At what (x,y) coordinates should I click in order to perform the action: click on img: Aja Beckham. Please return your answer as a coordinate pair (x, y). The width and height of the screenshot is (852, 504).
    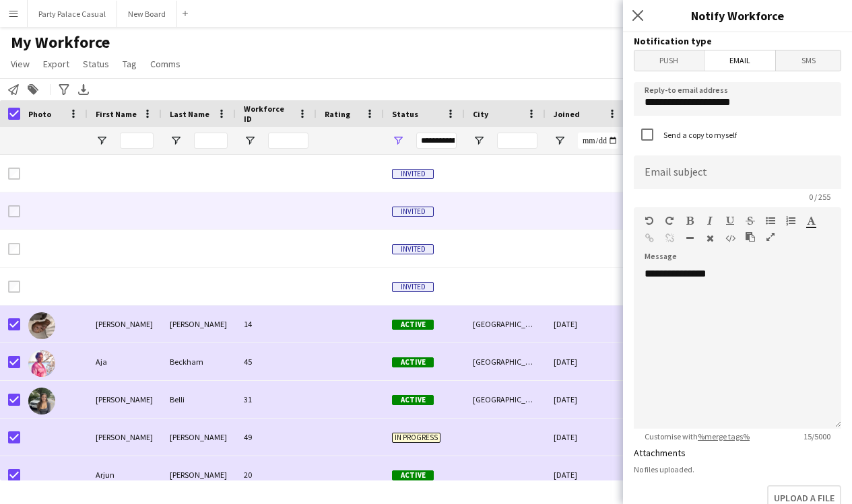
    Looking at the image, I should click on (42, 363).